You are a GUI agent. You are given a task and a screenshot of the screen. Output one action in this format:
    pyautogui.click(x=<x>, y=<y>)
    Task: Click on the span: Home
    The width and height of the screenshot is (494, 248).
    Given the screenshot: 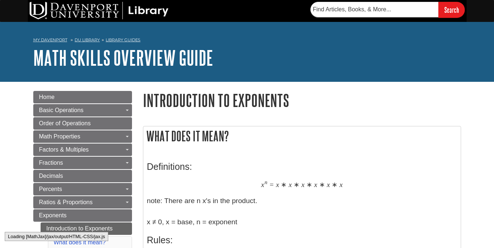 What is the action you would take?
    pyautogui.click(x=47, y=97)
    